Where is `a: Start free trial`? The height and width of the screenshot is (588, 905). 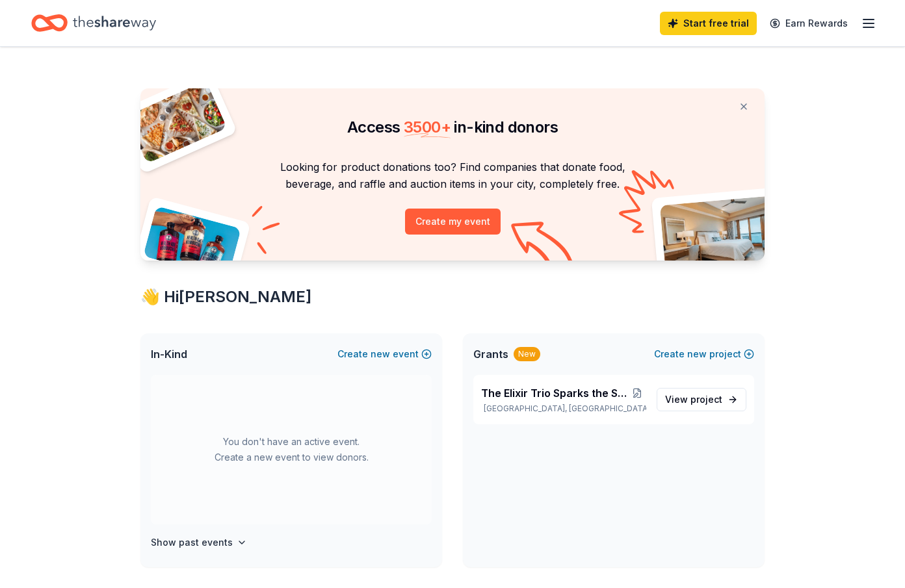
a: Start free trial is located at coordinates (707, 23).